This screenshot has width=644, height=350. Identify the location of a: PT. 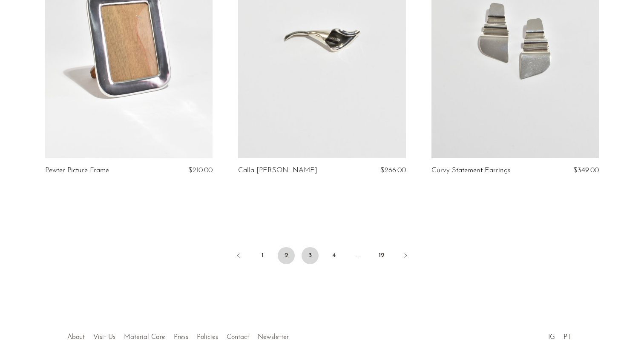
(567, 338).